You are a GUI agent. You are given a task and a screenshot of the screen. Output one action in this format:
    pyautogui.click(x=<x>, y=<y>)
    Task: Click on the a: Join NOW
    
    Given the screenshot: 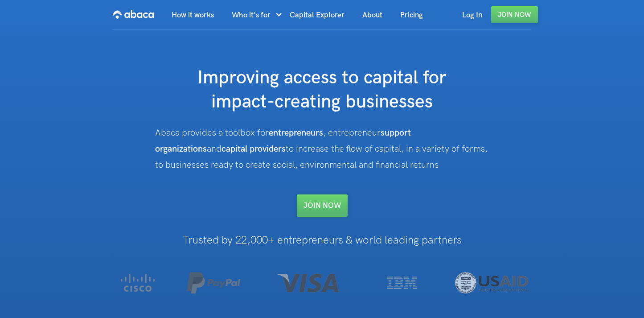 What is the action you would take?
    pyautogui.click(x=323, y=205)
    